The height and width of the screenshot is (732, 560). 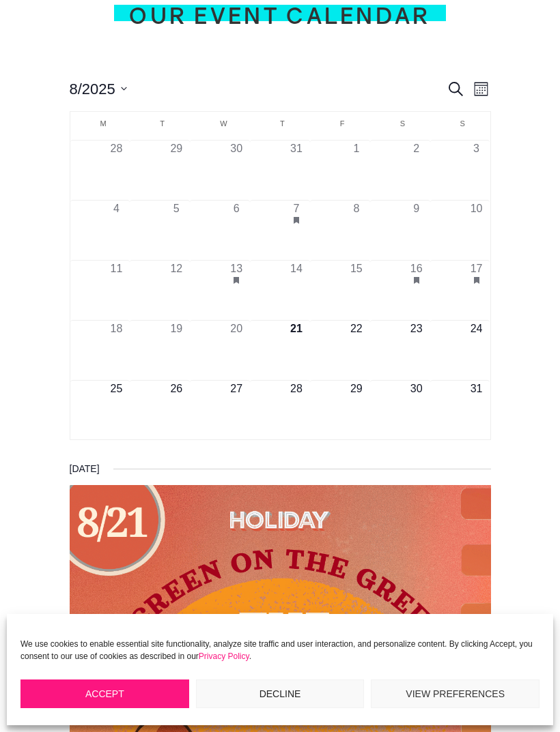 I want to click on button: 23, so click(x=417, y=350).